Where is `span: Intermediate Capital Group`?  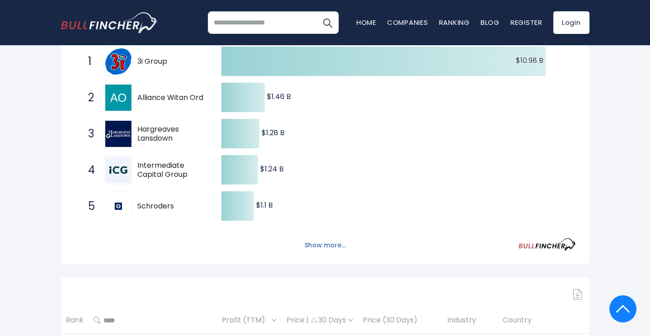
span: Intermediate Capital Group is located at coordinates (171, 170).